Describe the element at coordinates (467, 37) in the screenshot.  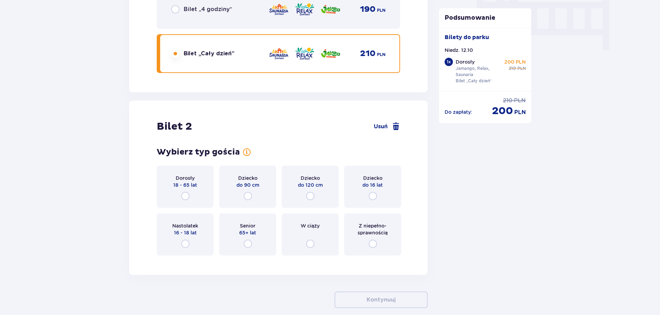
I see `p: Bilety do parku` at that location.